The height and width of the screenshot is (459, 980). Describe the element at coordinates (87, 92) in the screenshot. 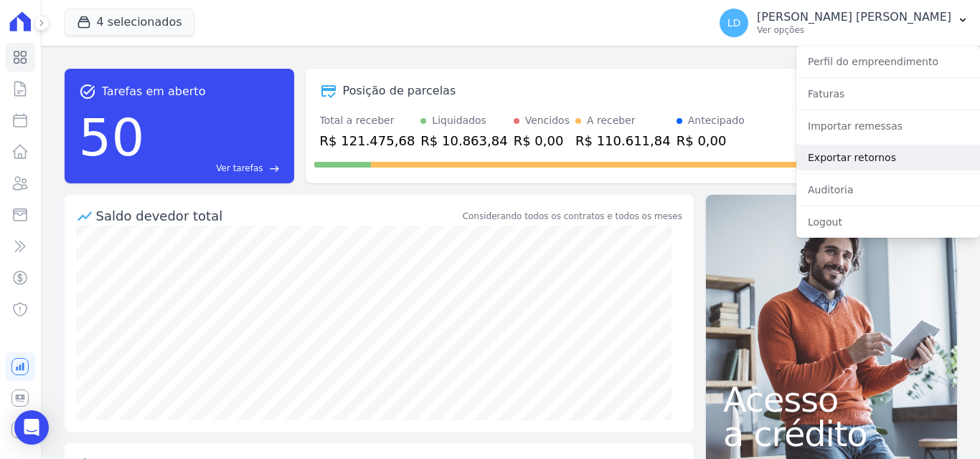

I see `span: task_alt` at that location.